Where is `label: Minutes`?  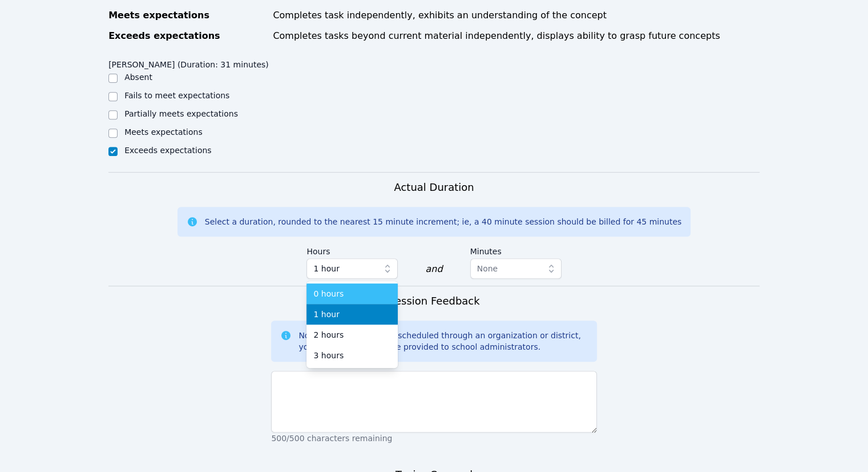
label: Minutes is located at coordinates (516, 249).